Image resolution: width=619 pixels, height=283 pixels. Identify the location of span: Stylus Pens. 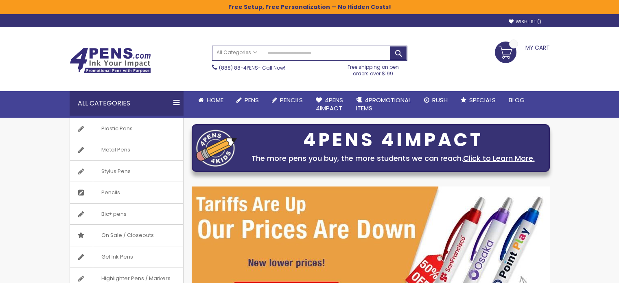
(116, 171).